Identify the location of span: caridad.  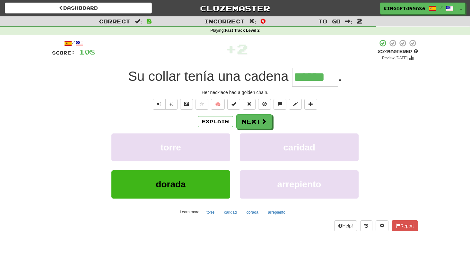
(299, 147).